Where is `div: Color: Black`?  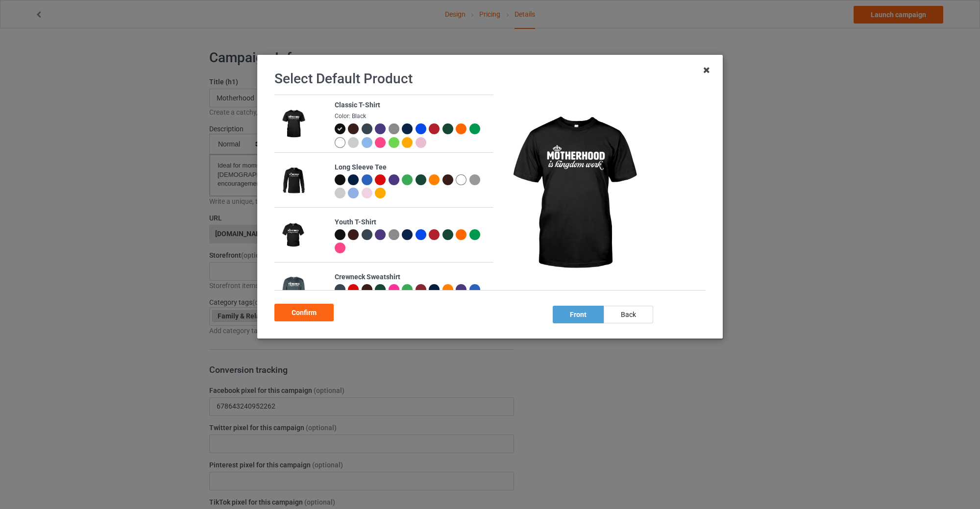 div: Color: Black is located at coordinates (411, 116).